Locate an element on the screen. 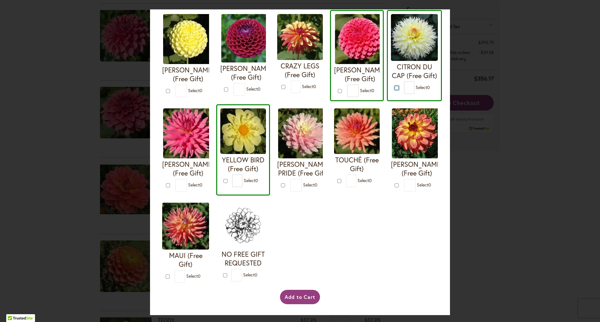 The height and width of the screenshot is (322, 600). img: CHILSON'S PRIDE (Free Gift) is located at coordinates (303, 134).